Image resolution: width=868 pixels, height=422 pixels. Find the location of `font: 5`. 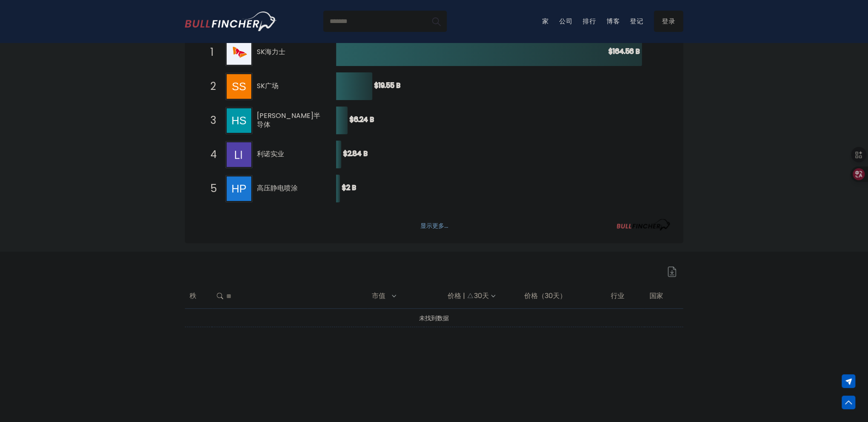

font: 5 is located at coordinates (213, 189).